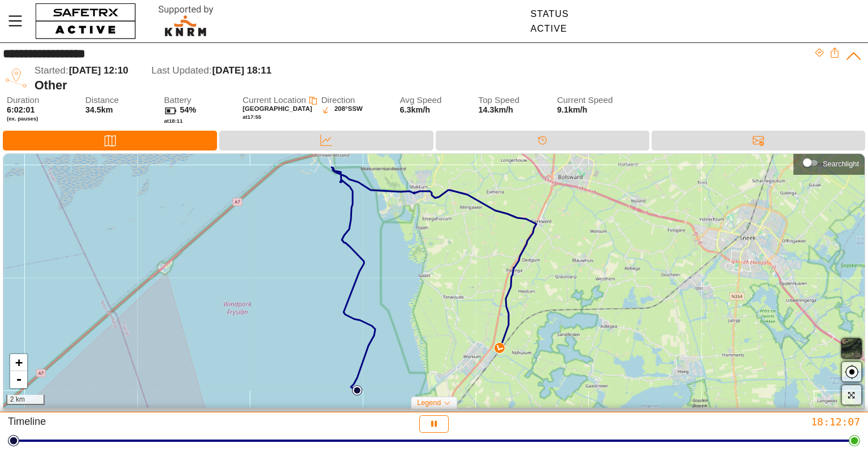  What do you see at coordinates (173, 120) in the screenshot?
I see `span: at 18:11` at bounding box center [173, 120].